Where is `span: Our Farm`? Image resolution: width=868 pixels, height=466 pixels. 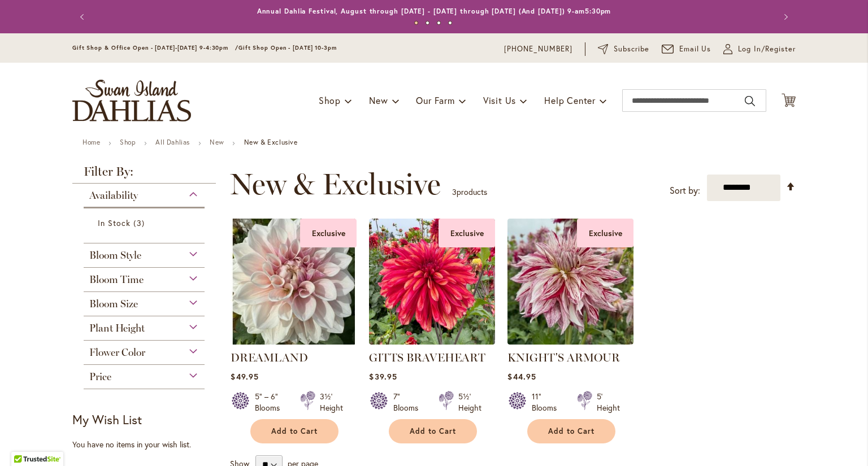 span: Our Farm is located at coordinates (435, 100).